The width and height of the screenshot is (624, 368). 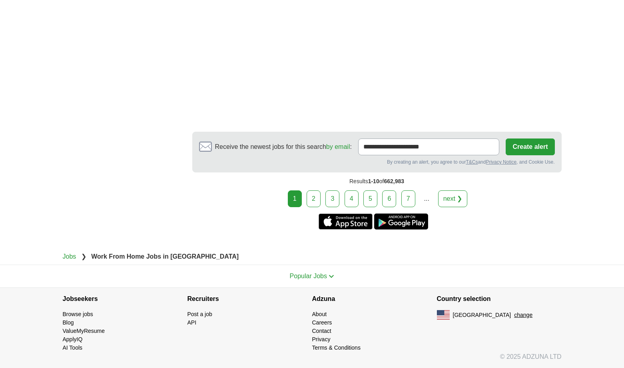 What do you see at coordinates (73, 340) in the screenshot?
I see `a: ApplyIQ` at bounding box center [73, 340].